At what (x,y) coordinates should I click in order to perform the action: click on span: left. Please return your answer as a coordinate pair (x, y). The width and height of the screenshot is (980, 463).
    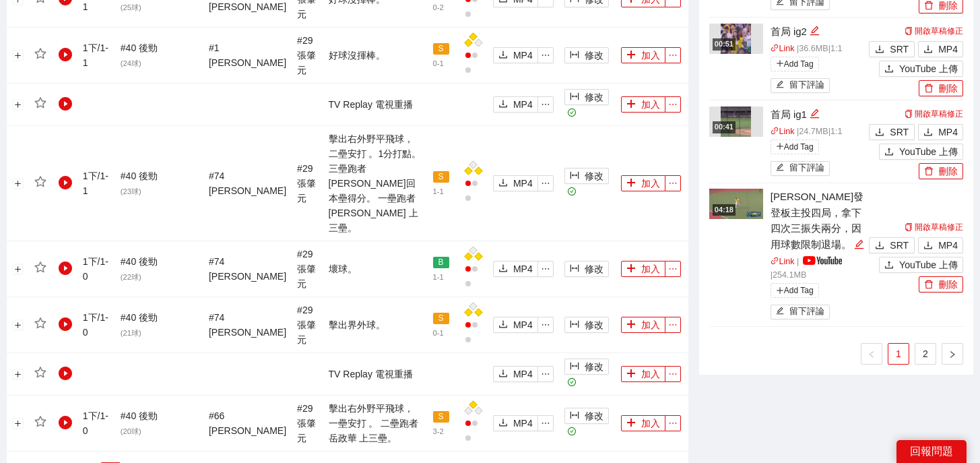
    Looking at the image, I should click on (872, 354).